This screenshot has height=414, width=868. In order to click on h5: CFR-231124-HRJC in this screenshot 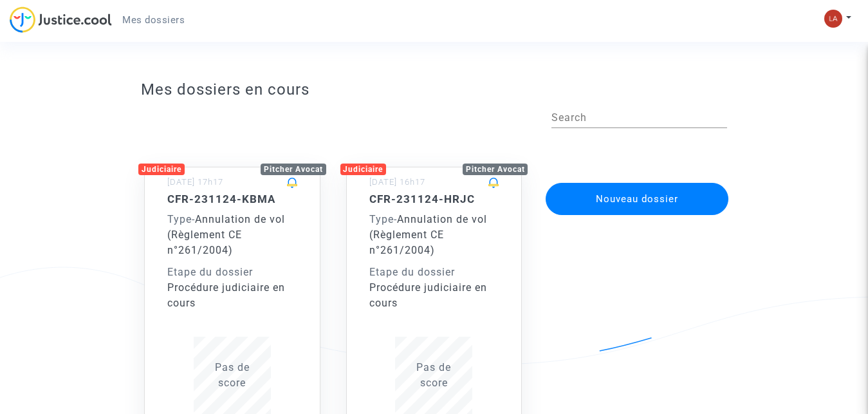, I will do `click(434, 199)`.